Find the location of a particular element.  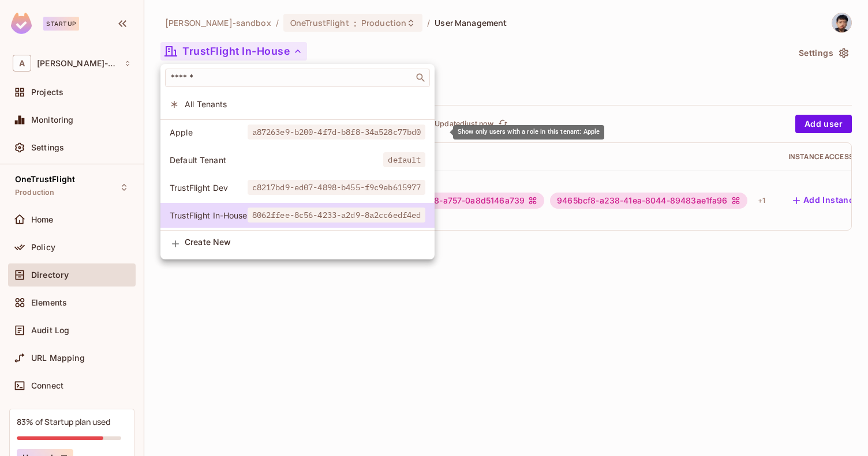

div: Show only users with a role in this tenant: TrustFlight Dev is located at coordinates (297, 188).